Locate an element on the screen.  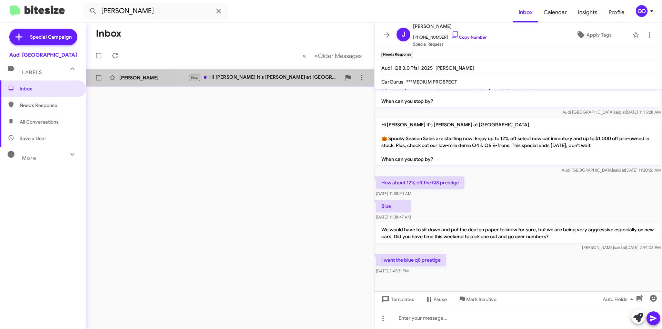
button: Apply Tags is located at coordinates (593, 35).